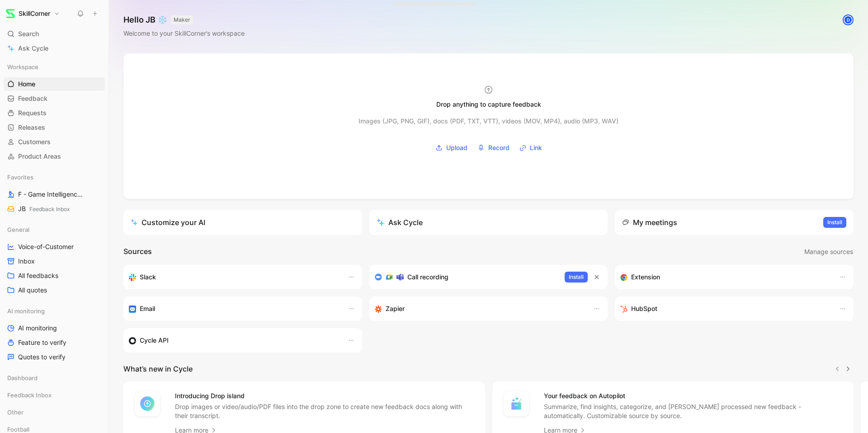 Image resolution: width=868 pixels, height=433 pixels. I want to click on h3: HubSpot, so click(644, 309).